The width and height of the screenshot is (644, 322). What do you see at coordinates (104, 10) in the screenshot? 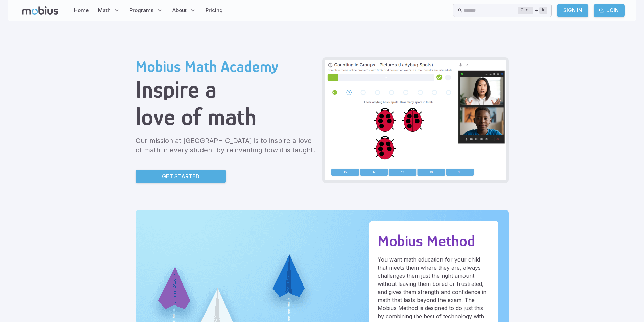
I see `span: Math` at bounding box center [104, 10].